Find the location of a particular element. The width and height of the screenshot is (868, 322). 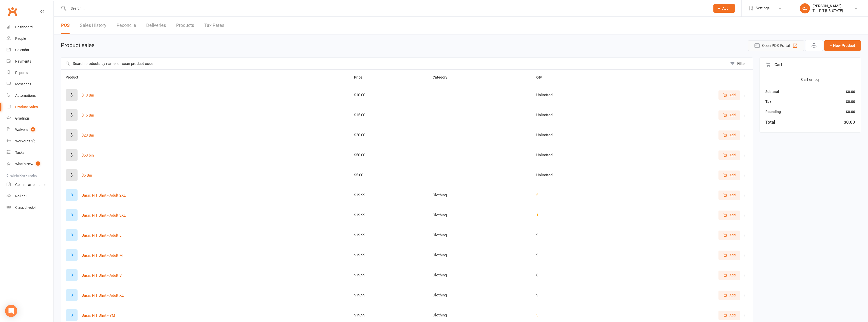

span: Price is located at coordinates (361, 77).